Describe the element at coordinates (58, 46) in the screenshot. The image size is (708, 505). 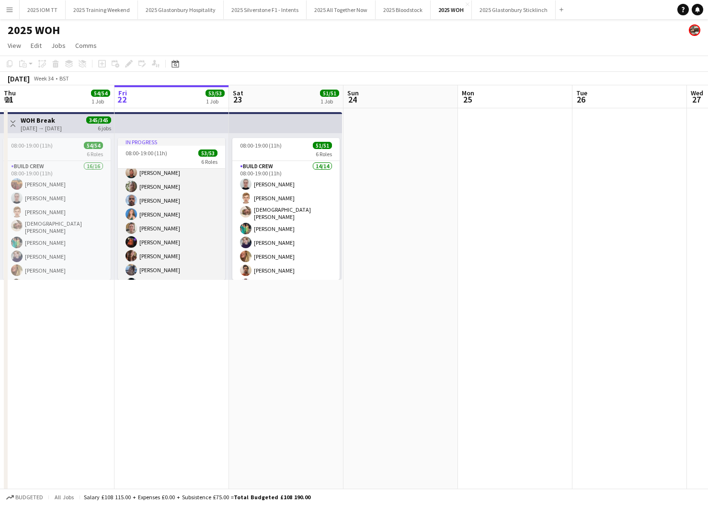
I see `span: Jobs` at that location.